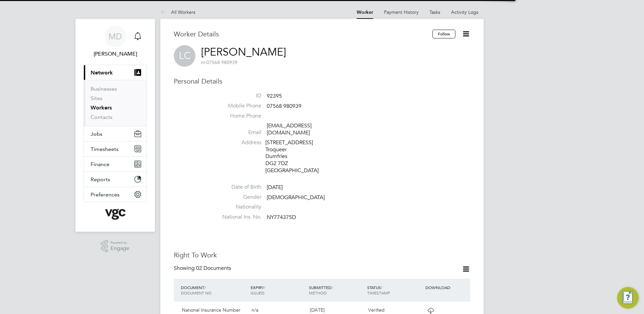  What do you see at coordinates (337, 290) in the screenshot?
I see `div: SUBMITTED` at bounding box center [337, 290].